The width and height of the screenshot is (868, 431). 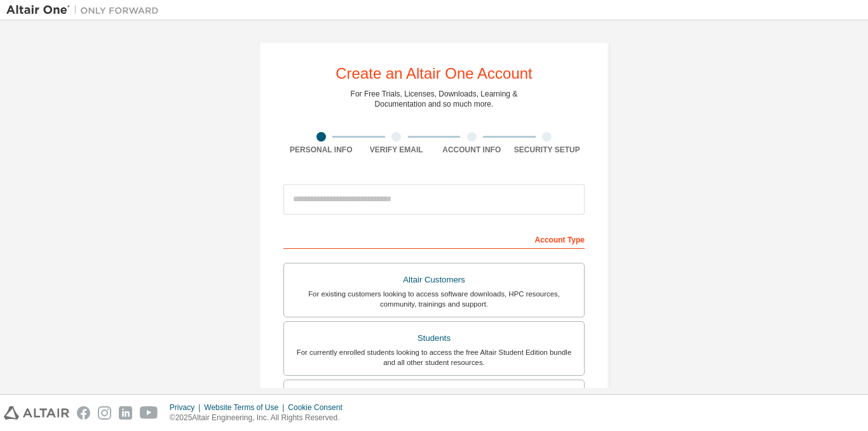 I want to click on img: linkedin.svg, so click(x=125, y=413).